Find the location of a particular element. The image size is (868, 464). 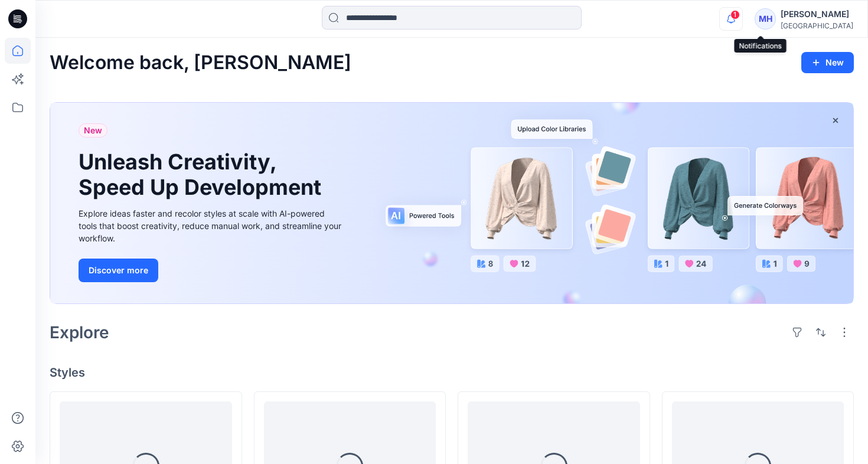

h1: Unleash Creativity, Speed Up Development is located at coordinates (202, 175).